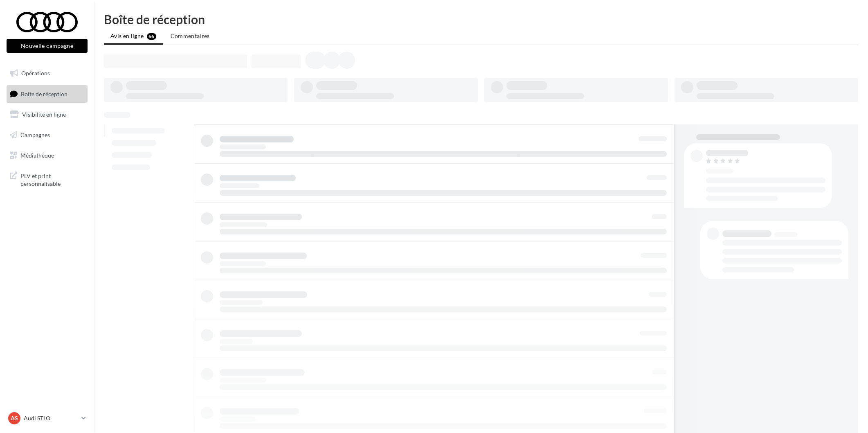 The width and height of the screenshot is (868, 433). Describe the element at coordinates (481, 19) in the screenshot. I see `div: Boîte de réception` at that location.